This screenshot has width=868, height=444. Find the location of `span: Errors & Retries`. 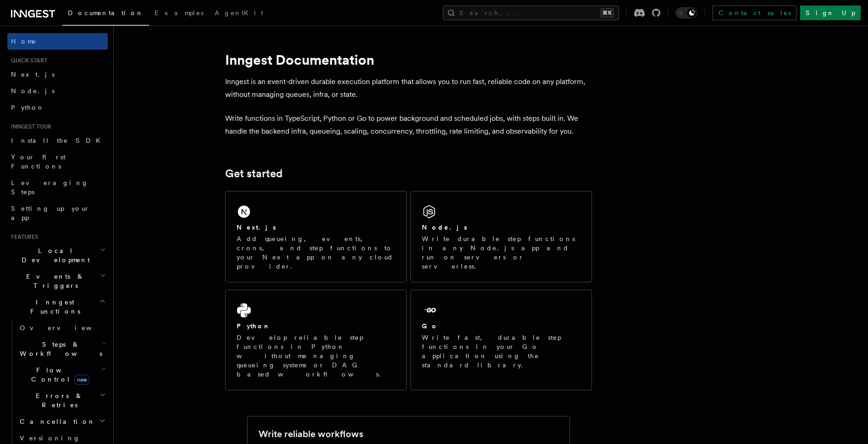

span: Errors & Retries is located at coordinates (58, 400).